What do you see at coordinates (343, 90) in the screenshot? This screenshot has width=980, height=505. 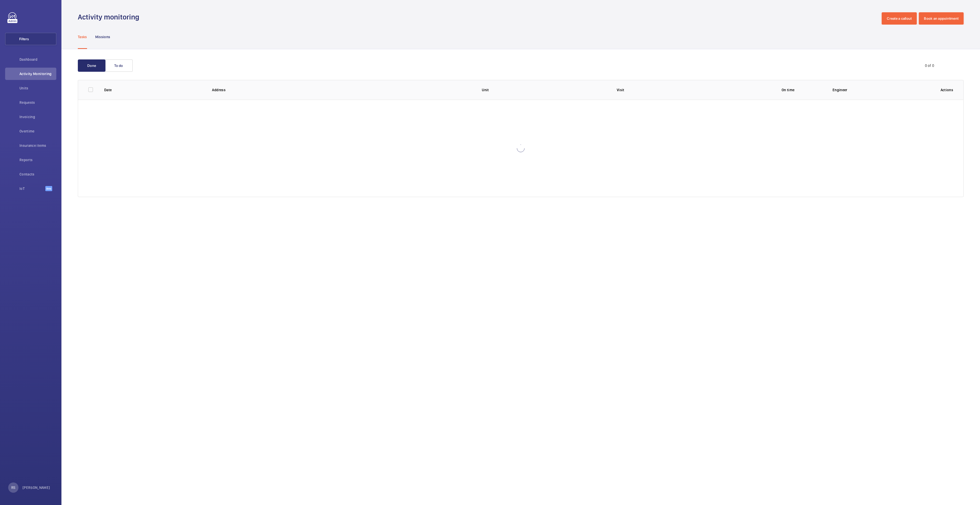 I see `p: Address` at bounding box center [343, 90].